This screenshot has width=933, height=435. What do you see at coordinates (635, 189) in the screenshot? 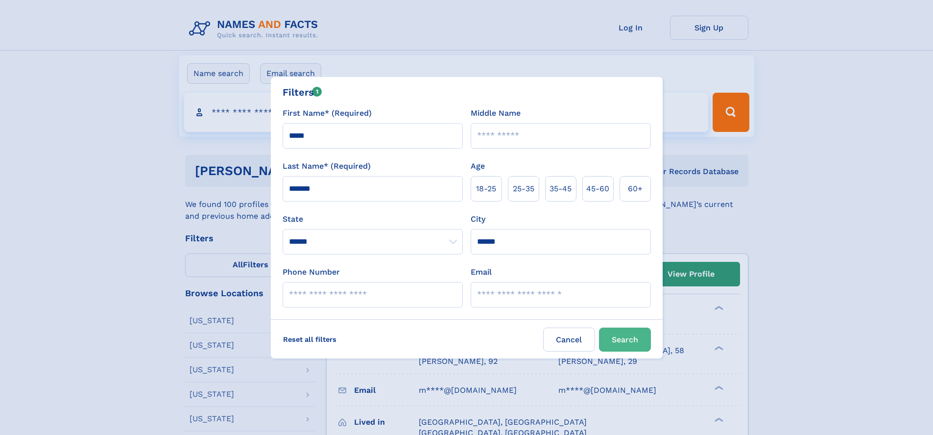
I see `span: 60+` at bounding box center [635, 189].